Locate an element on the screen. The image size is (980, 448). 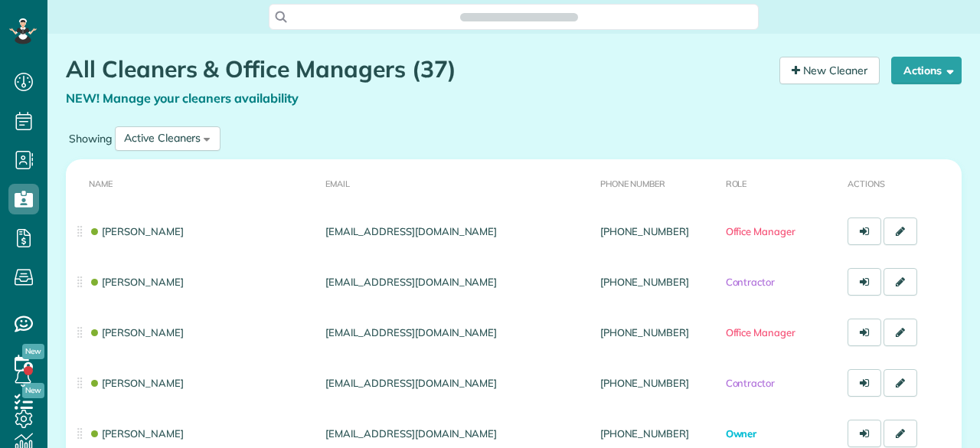
span: New is located at coordinates (33, 352).